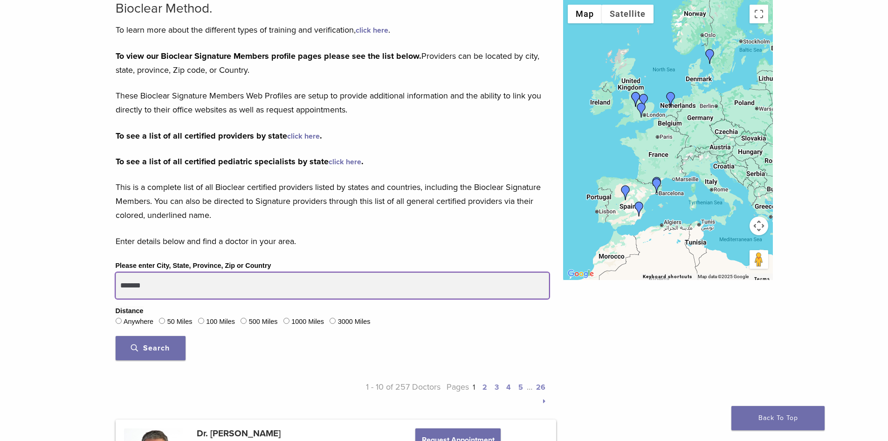 The image size is (888, 441). What do you see at coordinates (759, 226) in the screenshot?
I see `button: Map camera controls` at bounding box center [759, 226].